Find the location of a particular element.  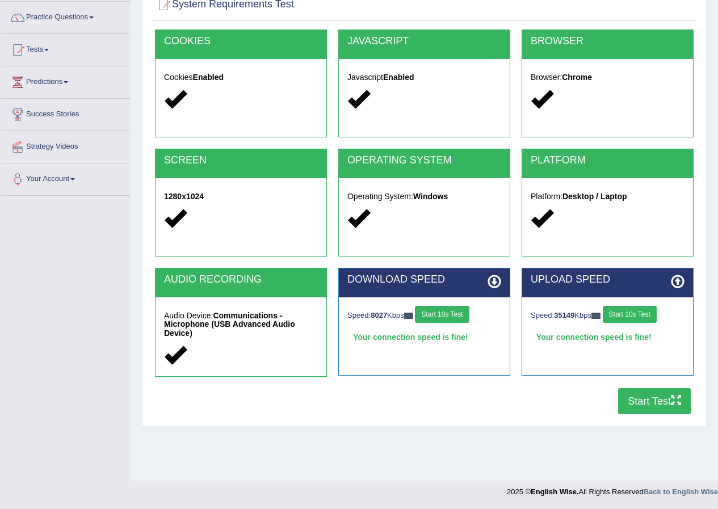

h2: OPERATING SYSTEM is located at coordinates (424, 161).